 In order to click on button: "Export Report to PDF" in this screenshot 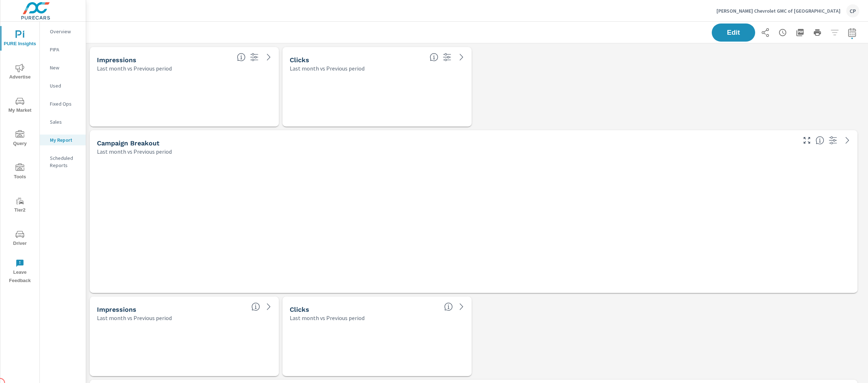, I will do `click(800, 32)`.